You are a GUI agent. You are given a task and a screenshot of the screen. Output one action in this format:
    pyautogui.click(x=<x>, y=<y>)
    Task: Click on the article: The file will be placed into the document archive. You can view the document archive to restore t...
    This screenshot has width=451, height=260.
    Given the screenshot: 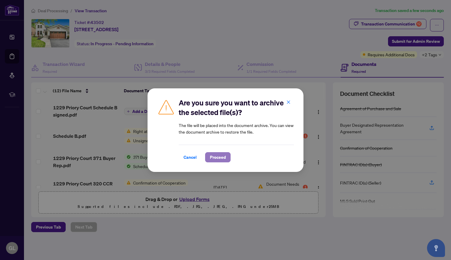 What is the action you would take?
    pyautogui.click(x=236, y=129)
    